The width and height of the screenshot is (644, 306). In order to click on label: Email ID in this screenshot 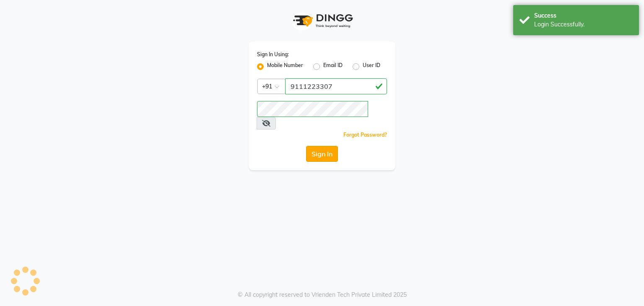, I will do `click(333, 67)`.